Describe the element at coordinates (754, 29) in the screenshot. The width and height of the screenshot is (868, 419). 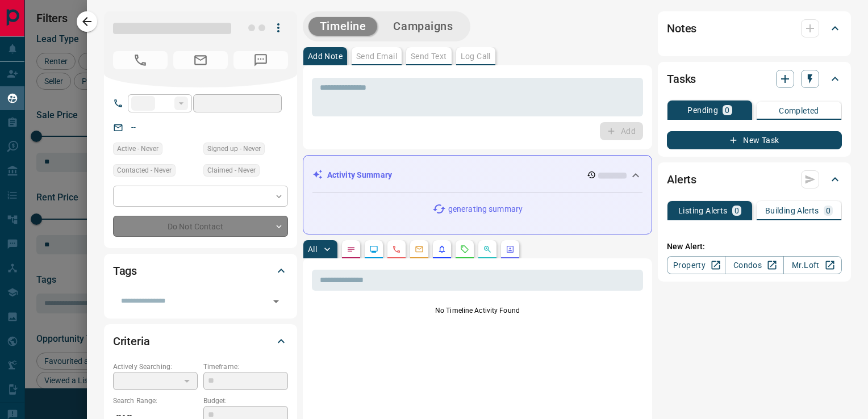
I see `div: Notes` at that location.